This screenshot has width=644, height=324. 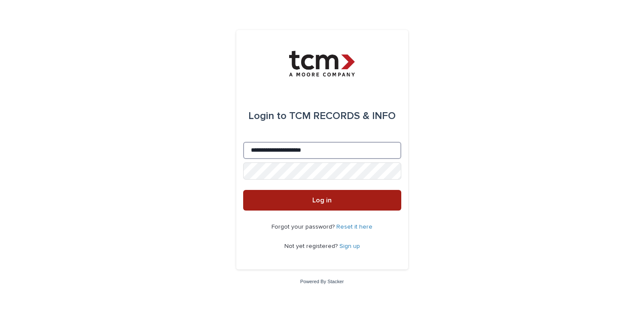 I want to click on a: Reset it here, so click(x=354, y=226).